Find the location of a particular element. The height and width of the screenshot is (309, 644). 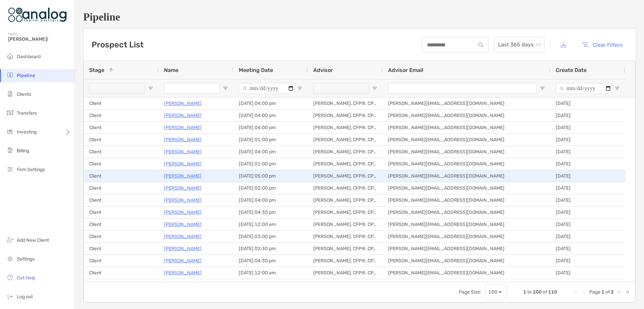

span: 100 is located at coordinates (537, 292).